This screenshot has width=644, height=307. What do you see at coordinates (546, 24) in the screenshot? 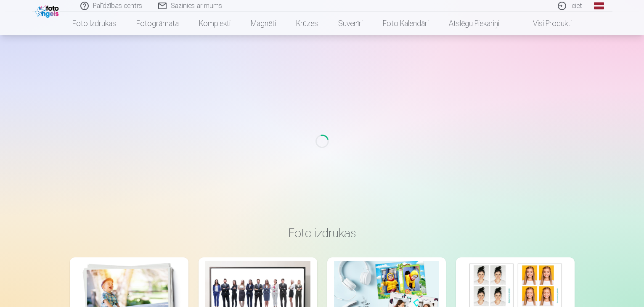
I see `a: Visi produkti` at bounding box center [546, 24].